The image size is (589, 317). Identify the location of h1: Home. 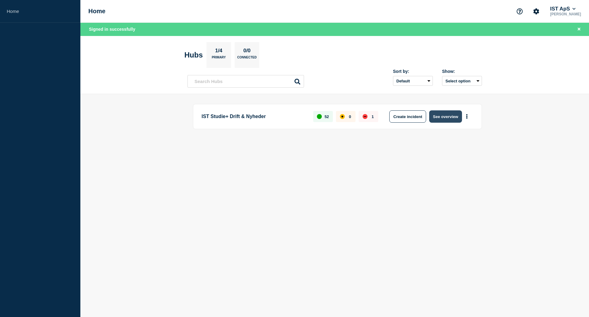
(97, 11).